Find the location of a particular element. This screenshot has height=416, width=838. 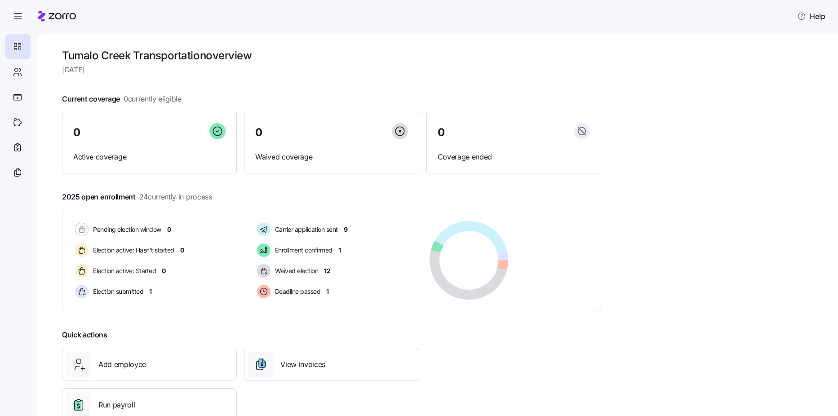

span: 0 currently eligible is located at coordinates (152, 99).